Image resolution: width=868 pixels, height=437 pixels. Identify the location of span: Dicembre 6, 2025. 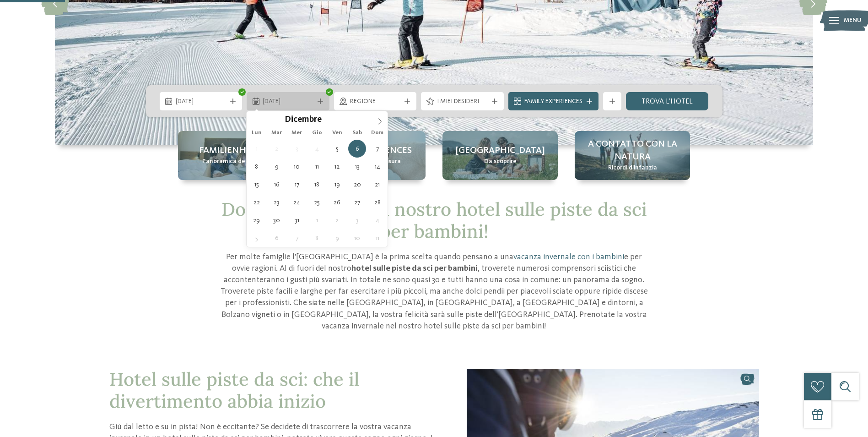
(357, 149).